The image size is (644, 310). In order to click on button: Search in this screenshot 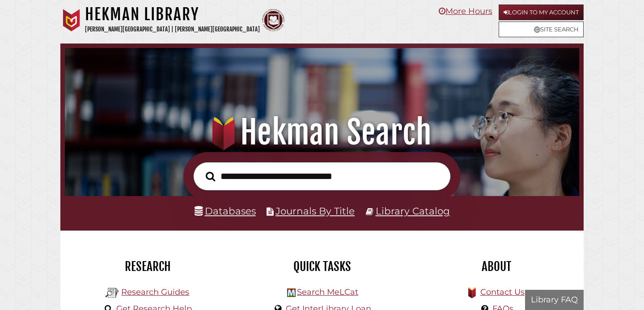, I will do `click(210, 176)`.